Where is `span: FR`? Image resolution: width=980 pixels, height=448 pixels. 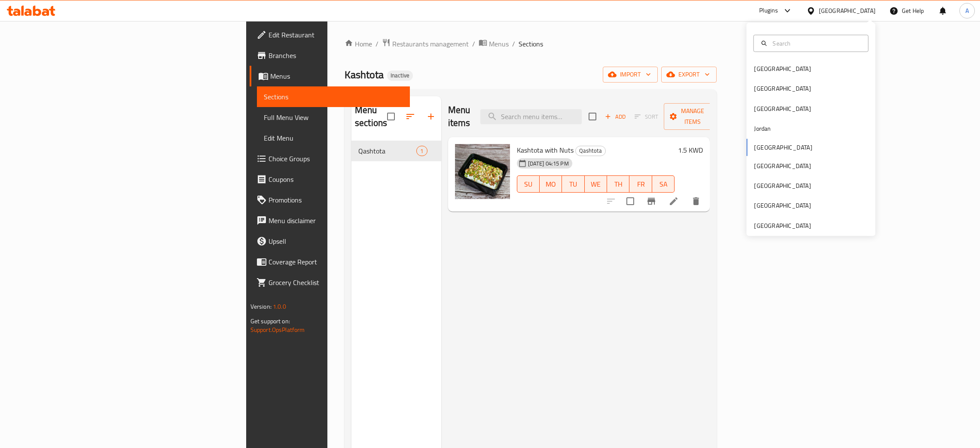
span: FR is located at coordinates (641, 184).